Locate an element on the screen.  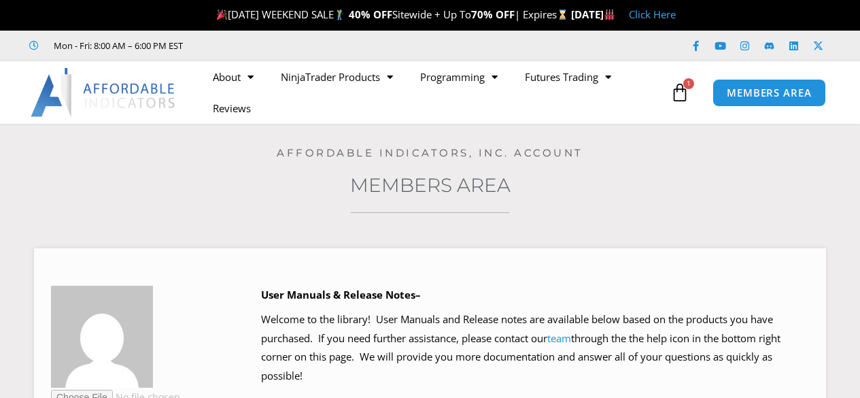
a: About is located at coordinates (233, 77).